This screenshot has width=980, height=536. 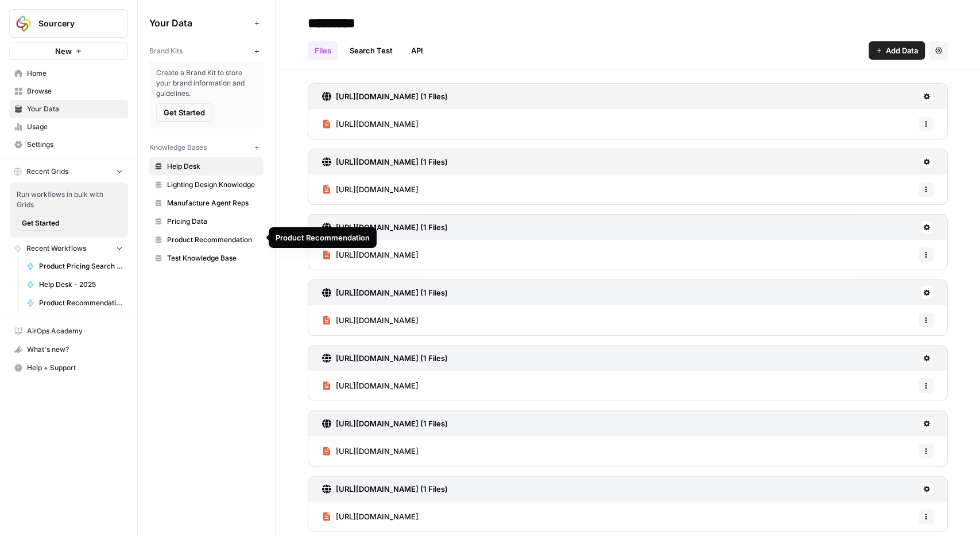 What do you see at coordinates (74, 331) in the screenshot?
I see `span: AirOps Academy` at bounding box center [74, 331].